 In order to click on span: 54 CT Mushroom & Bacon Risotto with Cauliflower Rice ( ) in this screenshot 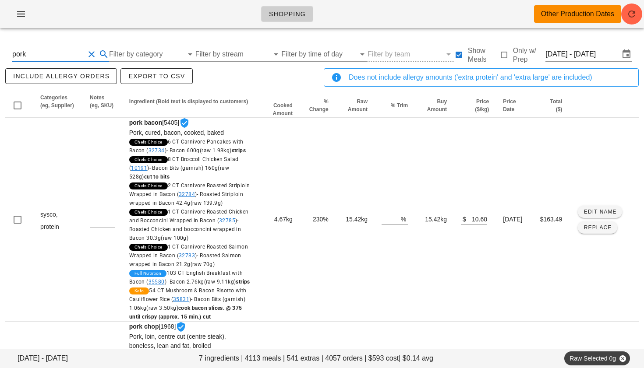, I will do `click(188, 304)`.